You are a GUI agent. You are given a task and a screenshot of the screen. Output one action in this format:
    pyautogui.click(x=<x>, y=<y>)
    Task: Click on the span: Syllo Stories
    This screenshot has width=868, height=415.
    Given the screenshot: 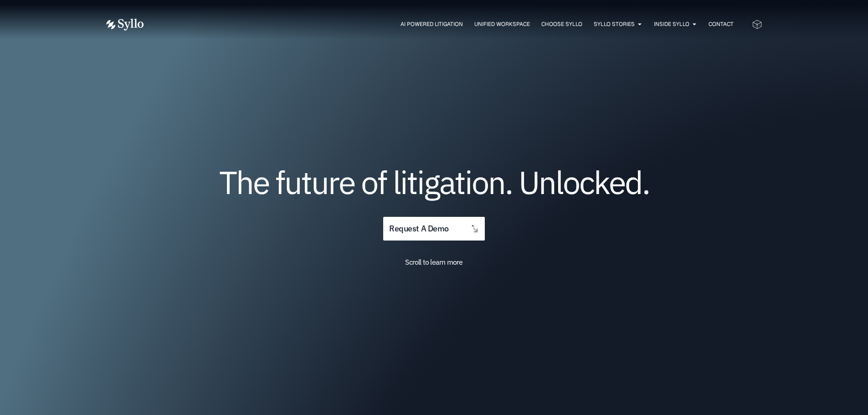 What is the action you would take?
    pyautogui.click(x=614, y=24)
    